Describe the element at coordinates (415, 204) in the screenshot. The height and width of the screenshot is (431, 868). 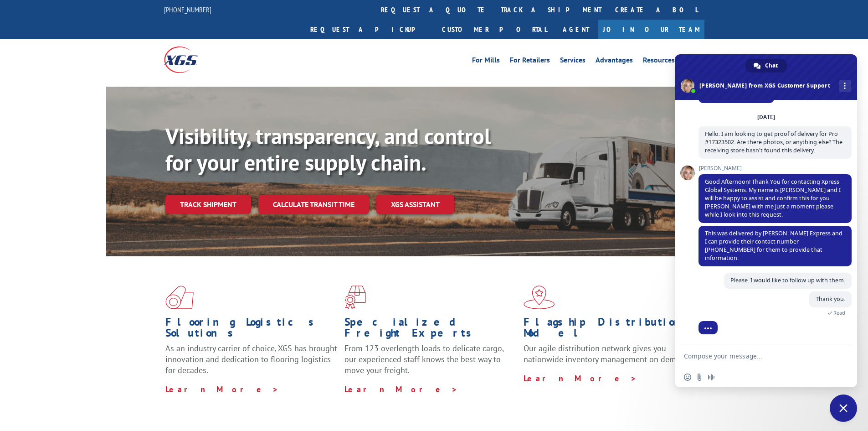
I see `a: XGS ASSISTANT` at that location.